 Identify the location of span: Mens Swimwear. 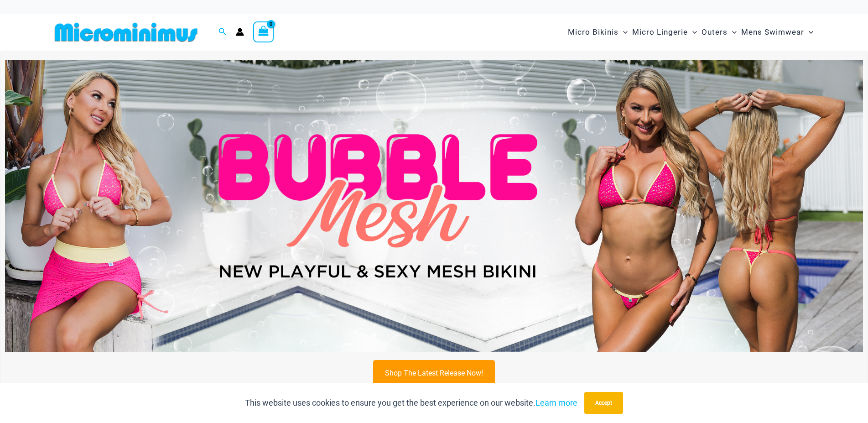
(773, 32).